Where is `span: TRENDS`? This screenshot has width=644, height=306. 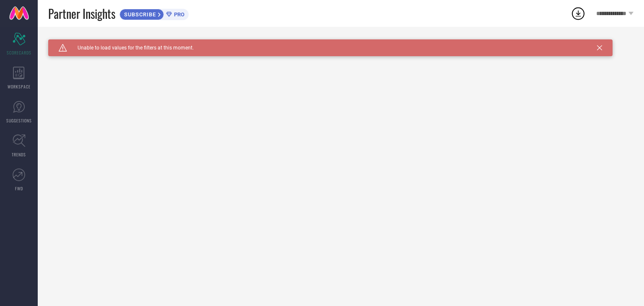
span: TRENDS is located at coordinates (19, 154).